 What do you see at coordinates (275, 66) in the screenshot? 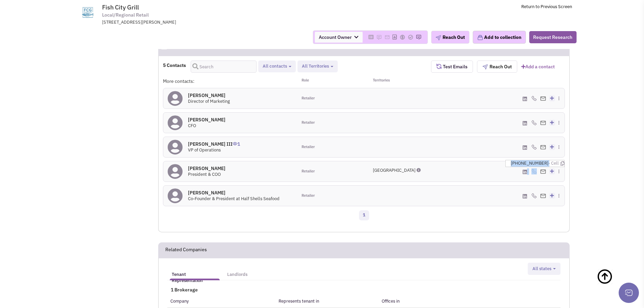
I see `span: All contacts` at bounding box center [275, 66].